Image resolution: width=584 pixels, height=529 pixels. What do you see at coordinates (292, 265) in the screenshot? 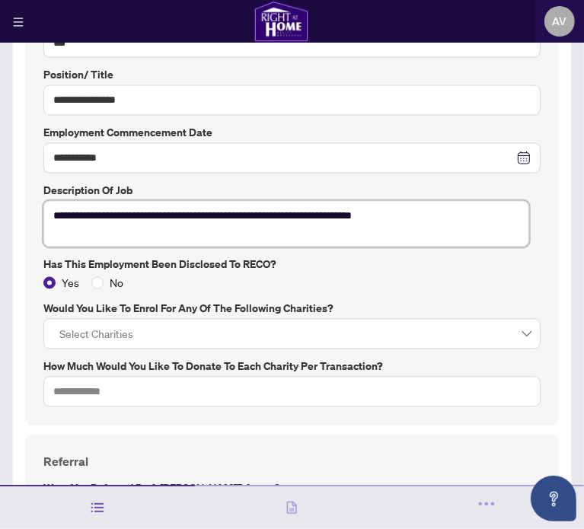
I see `label: Has this employment been disclosed to RECO?` at bounding box center [292, 265].